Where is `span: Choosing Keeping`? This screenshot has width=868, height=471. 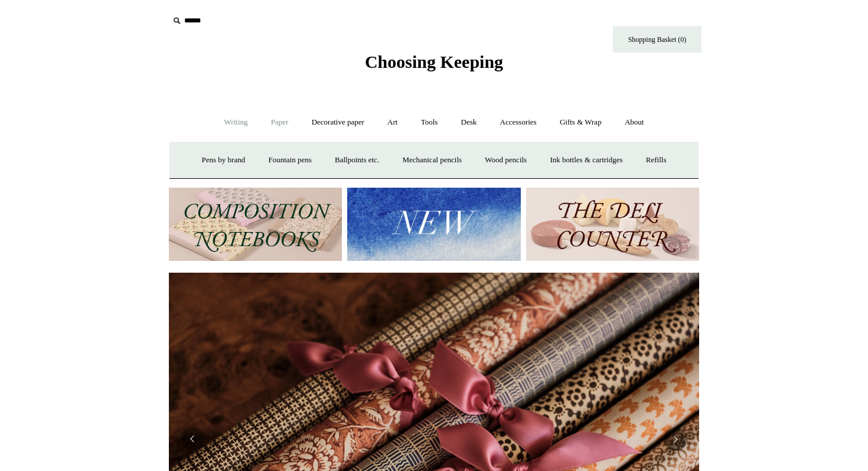
span: Choosing Keeping is located at coordinates (434, 62).